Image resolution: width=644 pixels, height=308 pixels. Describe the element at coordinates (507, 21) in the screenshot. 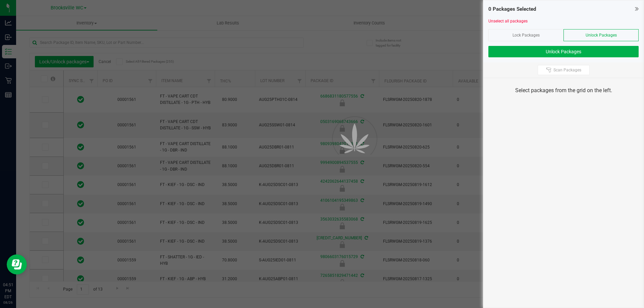

I see `a: Unselect all packages` at that location.